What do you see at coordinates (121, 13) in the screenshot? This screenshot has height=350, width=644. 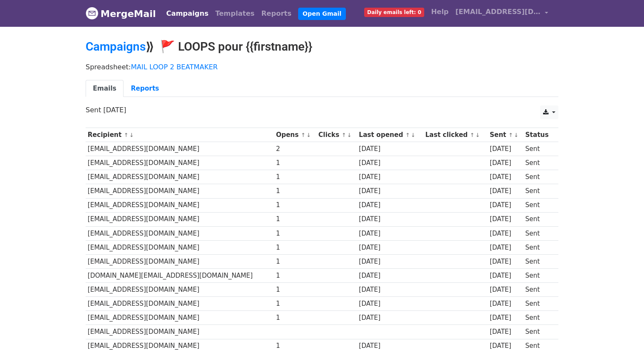 I see `a: MergeMail` at bounding box center [121, 13].